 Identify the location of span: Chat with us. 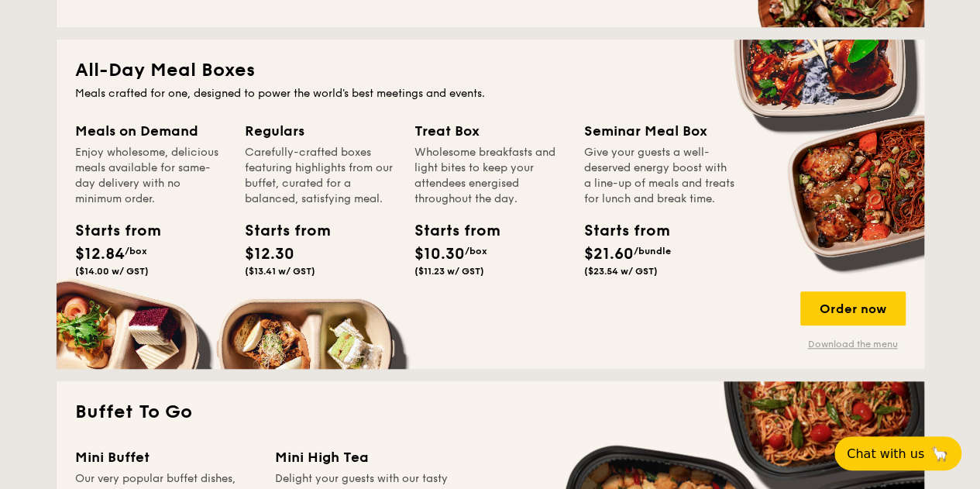
(886, 454).